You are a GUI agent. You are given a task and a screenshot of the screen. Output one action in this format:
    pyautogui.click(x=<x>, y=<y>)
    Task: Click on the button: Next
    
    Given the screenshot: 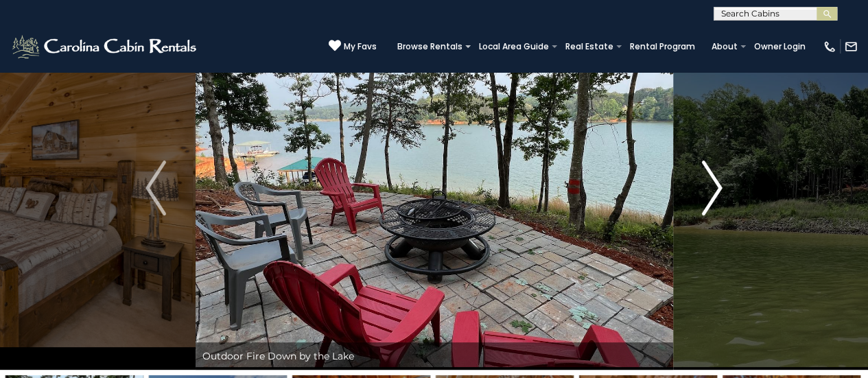 What is the action you would take?
    pyautogui.click(x=712, y=188)
    